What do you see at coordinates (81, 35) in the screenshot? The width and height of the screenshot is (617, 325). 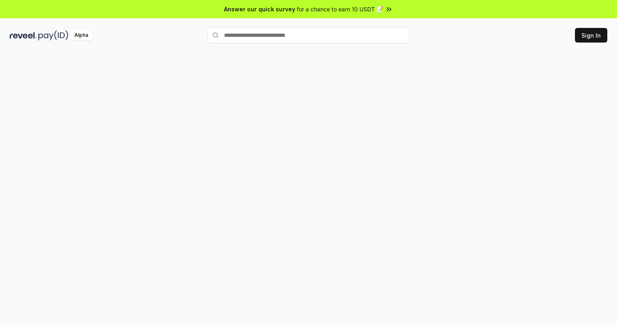 I see `div: Alpha` at bounding box center [81, 35].